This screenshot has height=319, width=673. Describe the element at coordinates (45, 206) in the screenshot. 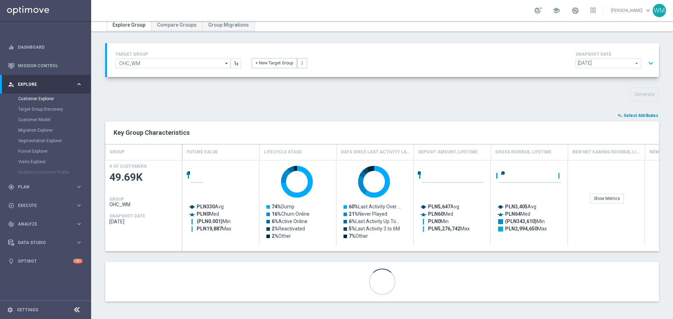

I see `div: play_circle_outline Execute keyboard_arrow_right` at that location.